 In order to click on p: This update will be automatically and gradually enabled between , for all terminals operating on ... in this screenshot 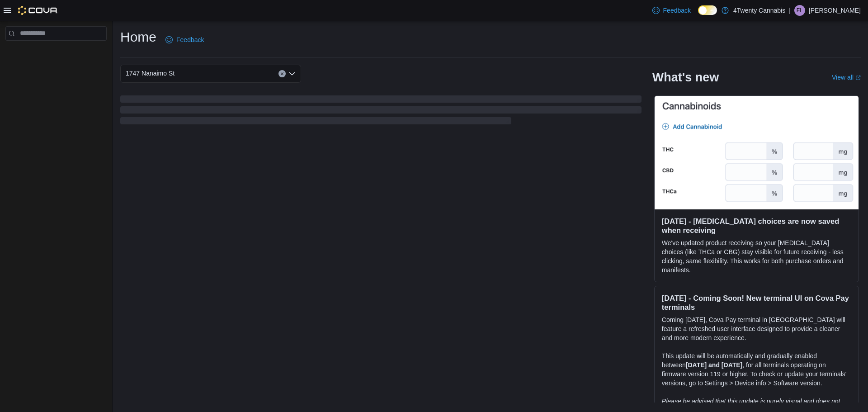, I will do `click(757, 370)`.